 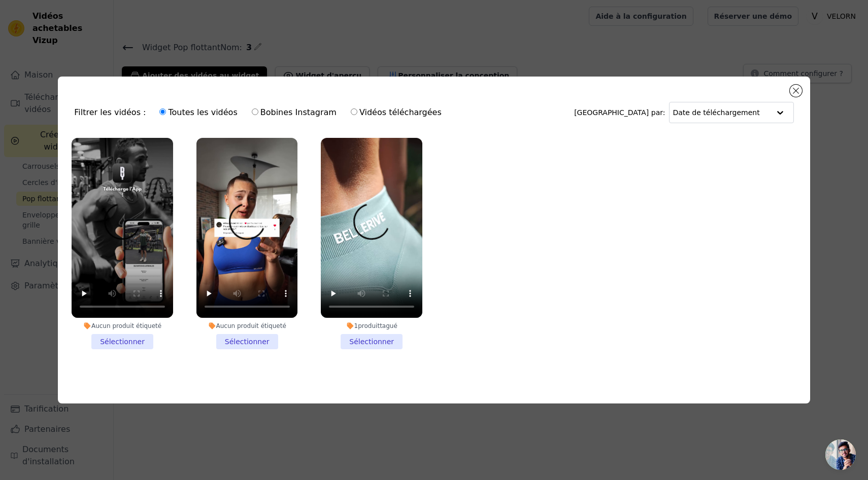 I want to click on button: Fermer la fenêtre modale, so click(x=796, y=90).